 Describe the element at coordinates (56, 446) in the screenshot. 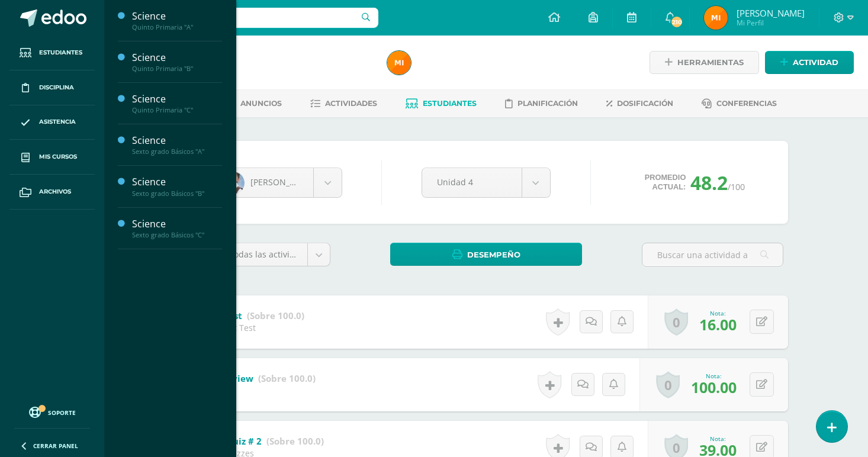

I see `span: Cerrar panel` at that location.